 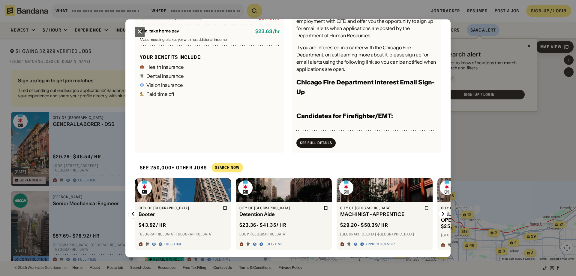 I want to click on div: $ 23.36 - $41.35 / hr, so click(x=263, y=225).